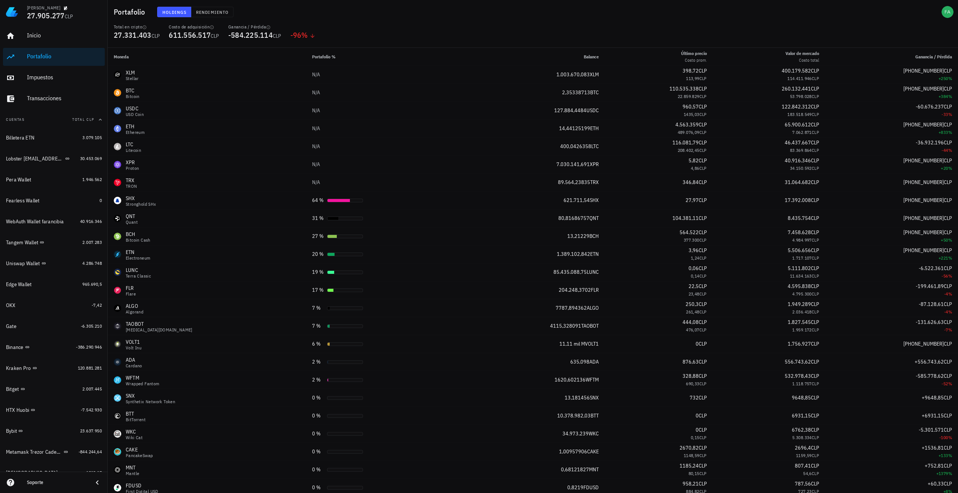  Describe the element at coordinates (573, 254) in the screenshot. I see `span: 1.389.102,842` at that location.